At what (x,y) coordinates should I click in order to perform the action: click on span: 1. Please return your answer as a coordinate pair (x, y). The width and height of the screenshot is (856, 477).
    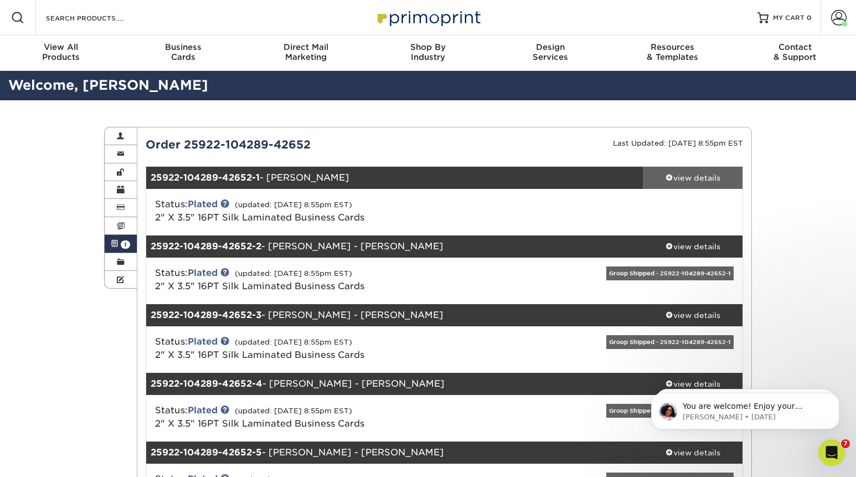
    Looking at the image, I should click on (125, 244).